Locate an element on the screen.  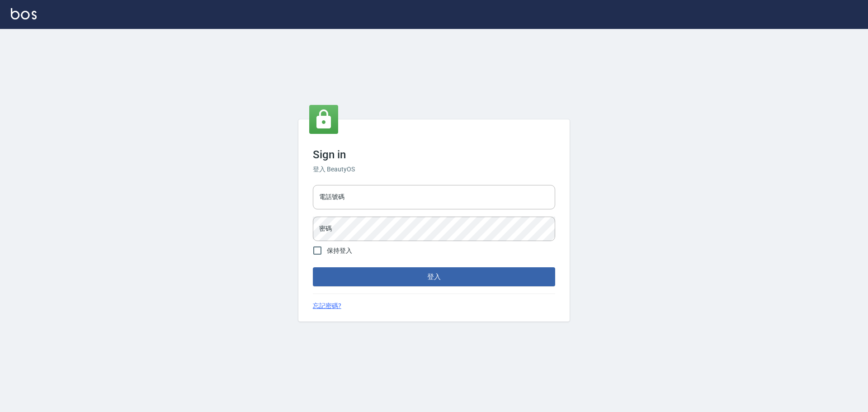
a: 忘記密碼? is located at coordinates (327, 305).